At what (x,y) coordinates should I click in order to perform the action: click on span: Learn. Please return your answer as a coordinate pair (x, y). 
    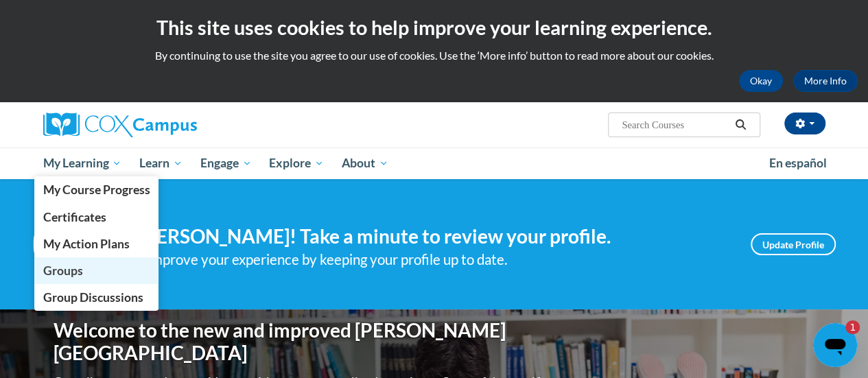
    Looking at the image, I should click on (161, 164).